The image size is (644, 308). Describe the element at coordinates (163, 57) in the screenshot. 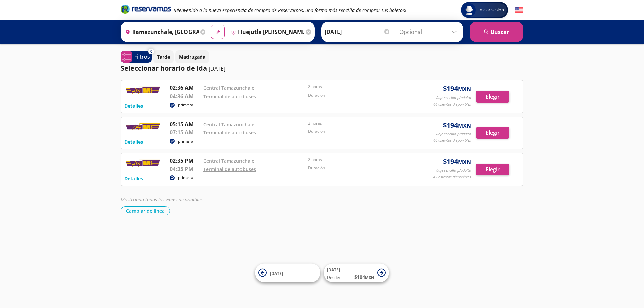

I see `button: Tarde` at that location.